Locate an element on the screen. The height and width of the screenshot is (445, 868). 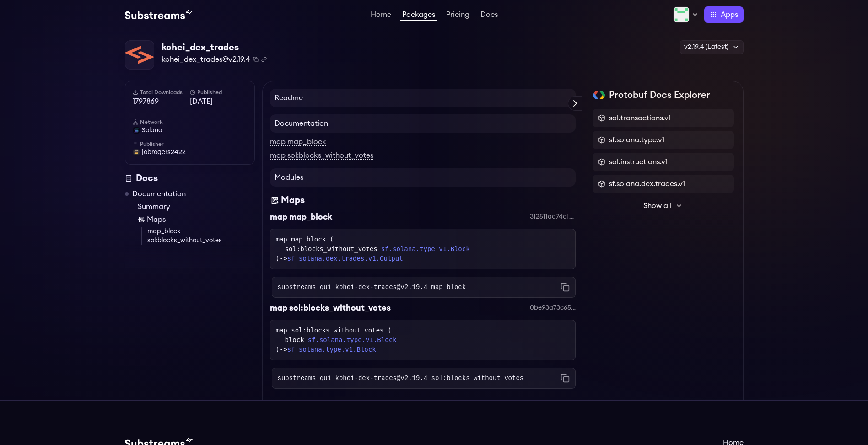
span: jobrogers2422 is located at coordinates (164, 152).